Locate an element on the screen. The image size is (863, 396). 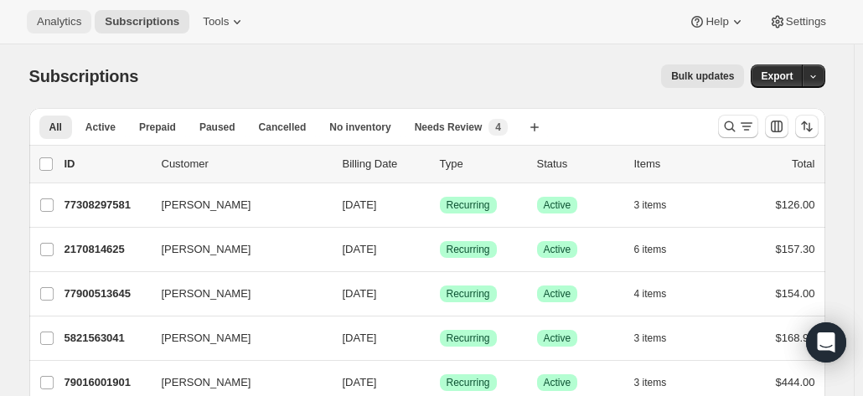
button: Search and filter results is located at coordinates (738, 126).